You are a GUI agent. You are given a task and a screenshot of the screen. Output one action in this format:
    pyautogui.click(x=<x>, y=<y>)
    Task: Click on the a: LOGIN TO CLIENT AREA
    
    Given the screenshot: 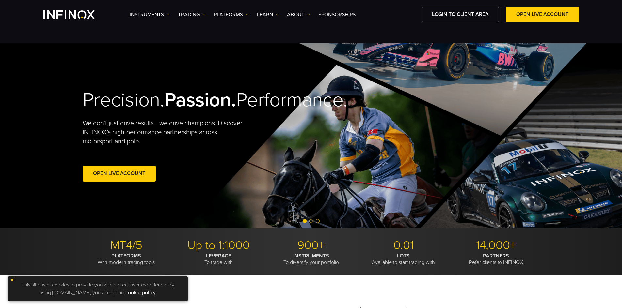 What is the action you would take?
    pyautogui.click(x=460, y=14)
    